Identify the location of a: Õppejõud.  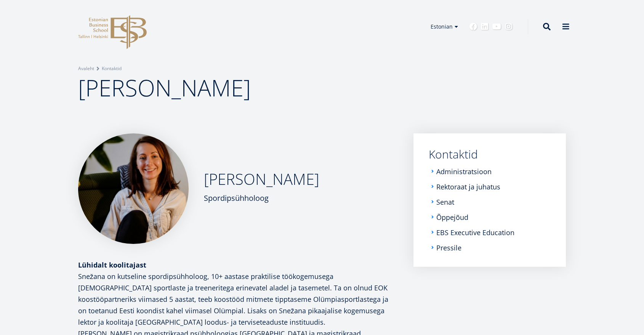
(452, 217).